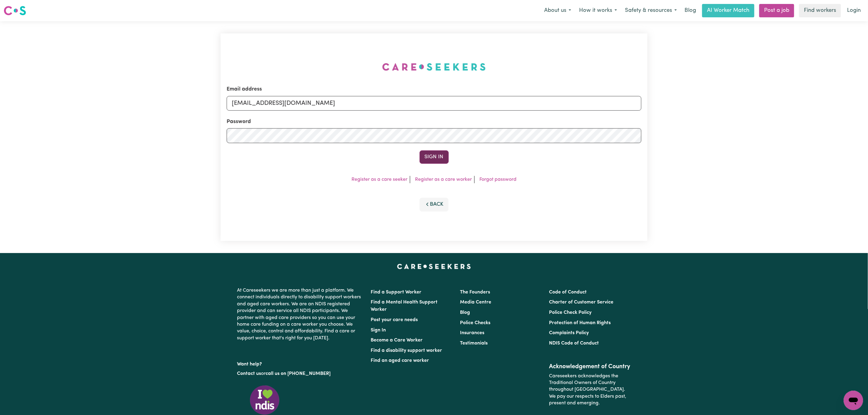 This screenshot has height=415, width=868. I want to click on button: Back, so click(434, 204).